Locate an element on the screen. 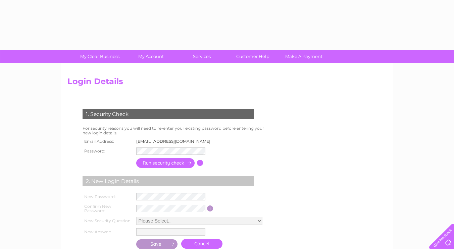  div: 2. New Login Details is located at coordinates (168, 182).